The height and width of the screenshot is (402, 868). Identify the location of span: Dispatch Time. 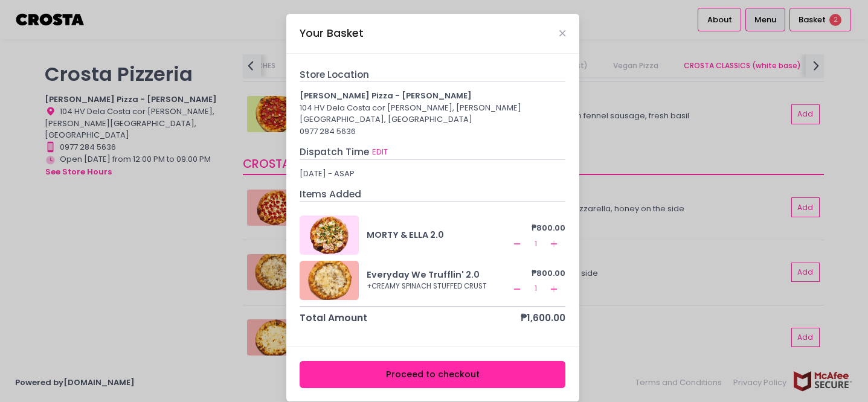
(334, 152).